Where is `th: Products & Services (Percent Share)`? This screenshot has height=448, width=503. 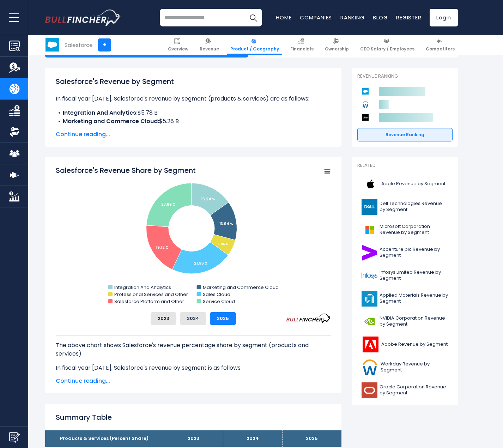
th: Products & Services (Percent Share) is located at coordinates (105, 439).